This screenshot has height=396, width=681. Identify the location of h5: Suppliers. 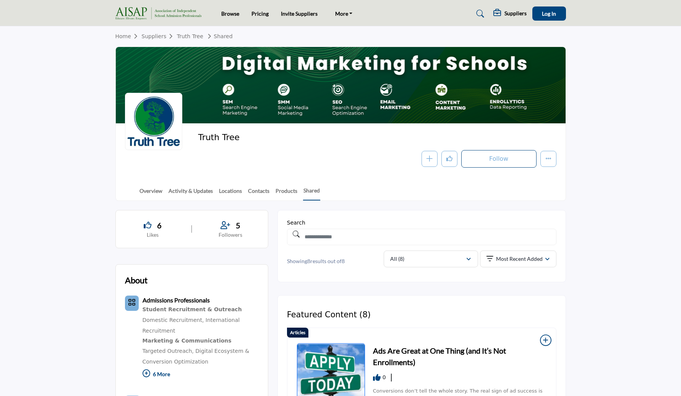
(515, 13).